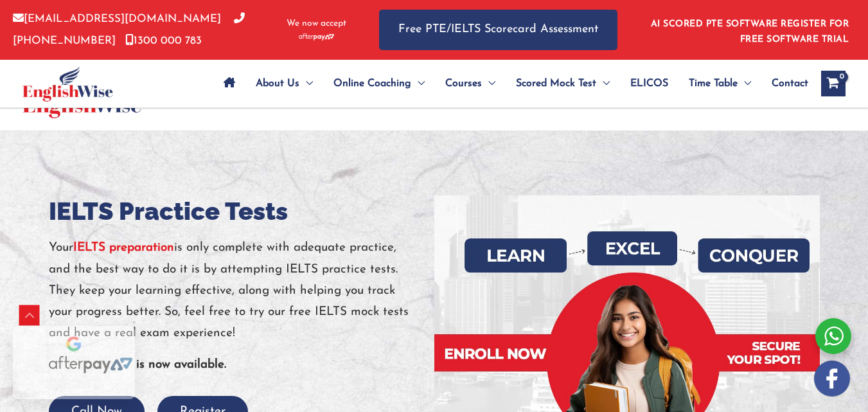 The image size is (868, 412). I want to click on span: We now accept, so click(316, 24).